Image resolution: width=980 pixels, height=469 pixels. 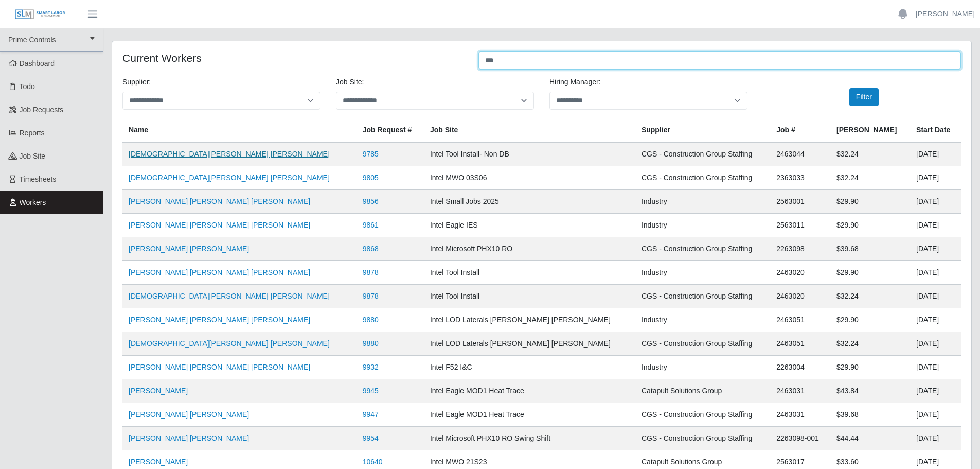 What do you see at coordinates (870, 439) in the screenshot?
I see `td: $44.44` at bounding box center [870, 439].